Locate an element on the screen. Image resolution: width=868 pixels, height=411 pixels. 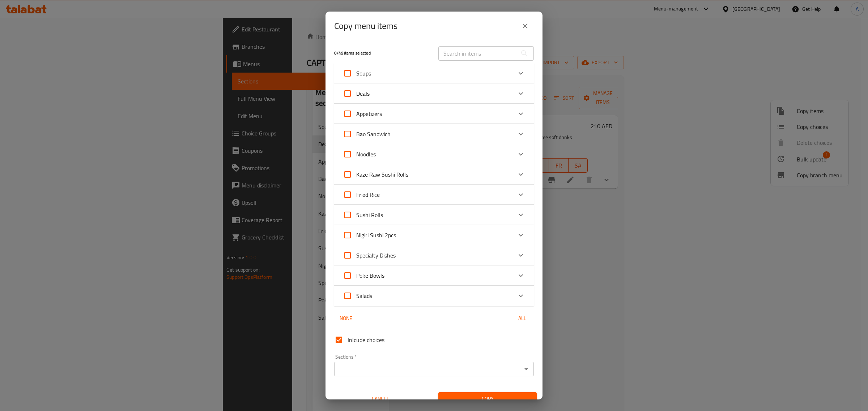
span: Poke Bowls is located at coordinates (370, 275).